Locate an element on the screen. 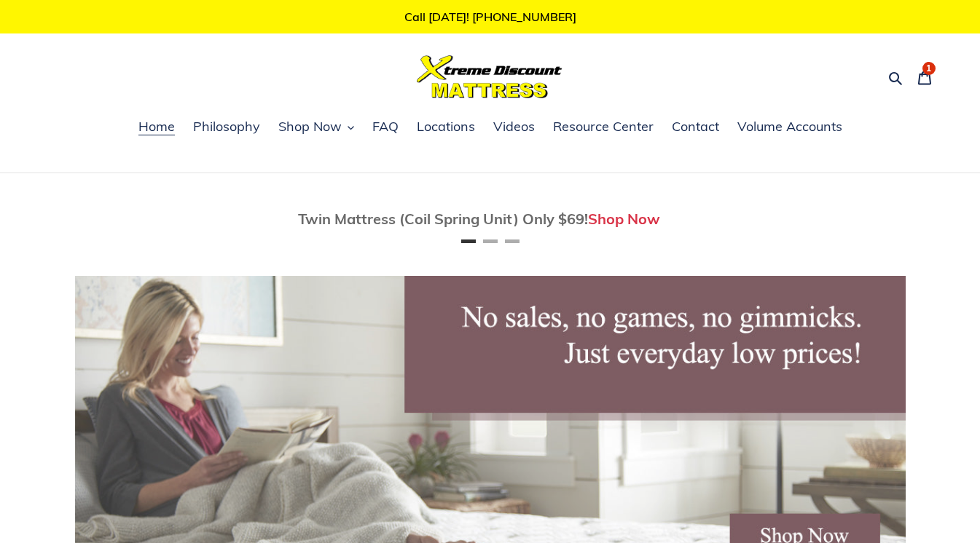 The height and width of the screenshot is (543, 980). span: 1 is located at coordinates (928, 69).